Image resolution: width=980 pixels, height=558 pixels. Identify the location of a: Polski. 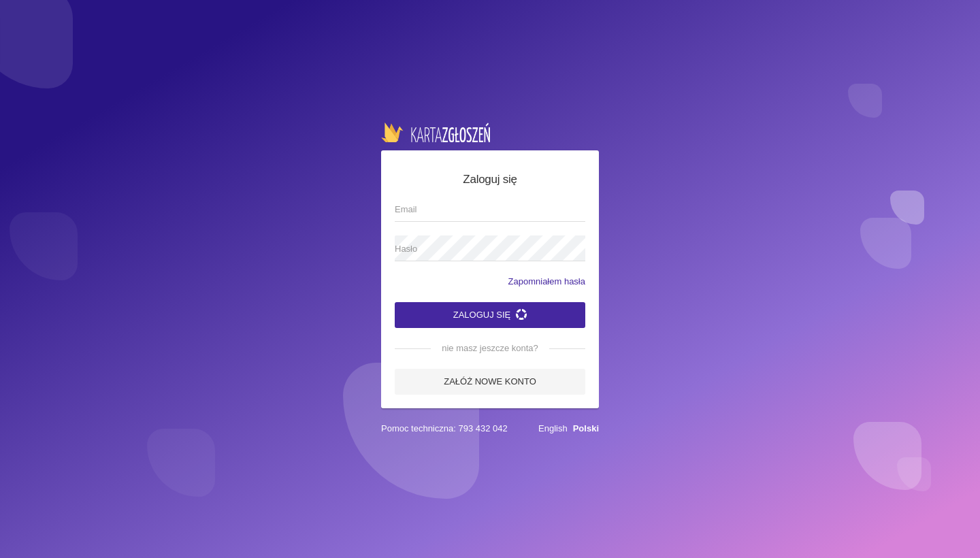
(586, 428).